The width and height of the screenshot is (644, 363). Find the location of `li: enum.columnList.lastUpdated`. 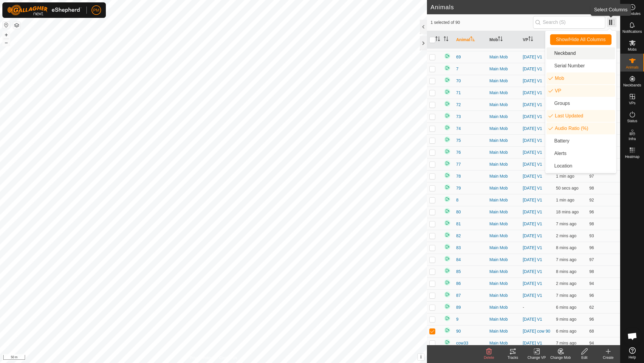

li: enum.columnList.lastUpdated is located at coordinates (581, 116).